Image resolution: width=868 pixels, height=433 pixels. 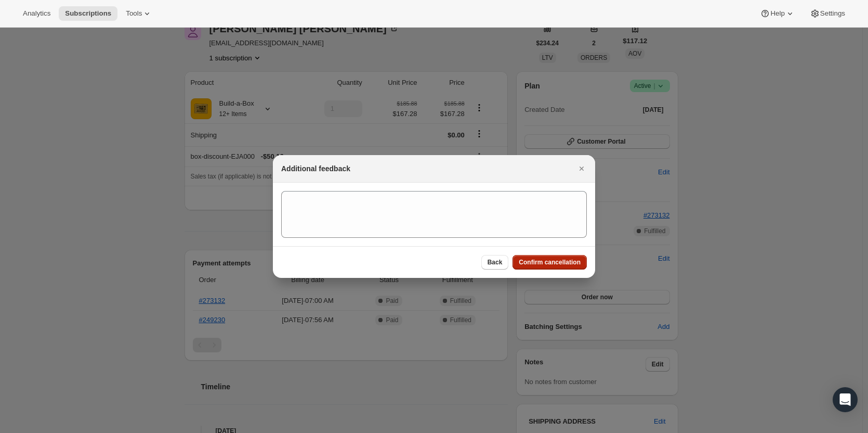 What do you see at coordinates (549, 262) in the screenshot?
I see `button: Confirm cancellation` at bounding box center [549, 262].